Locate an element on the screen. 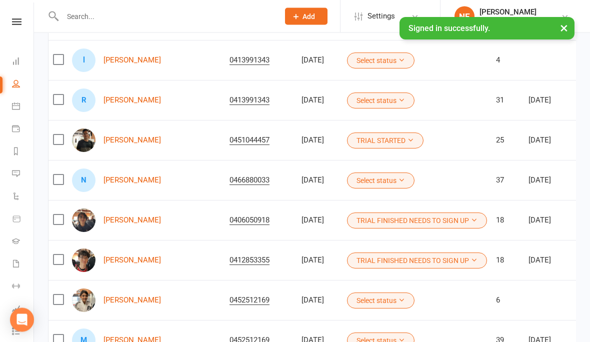 Image resolution: width=590 pixels, height=342 pixels. input: Search... is located at coordinates (165, 16).